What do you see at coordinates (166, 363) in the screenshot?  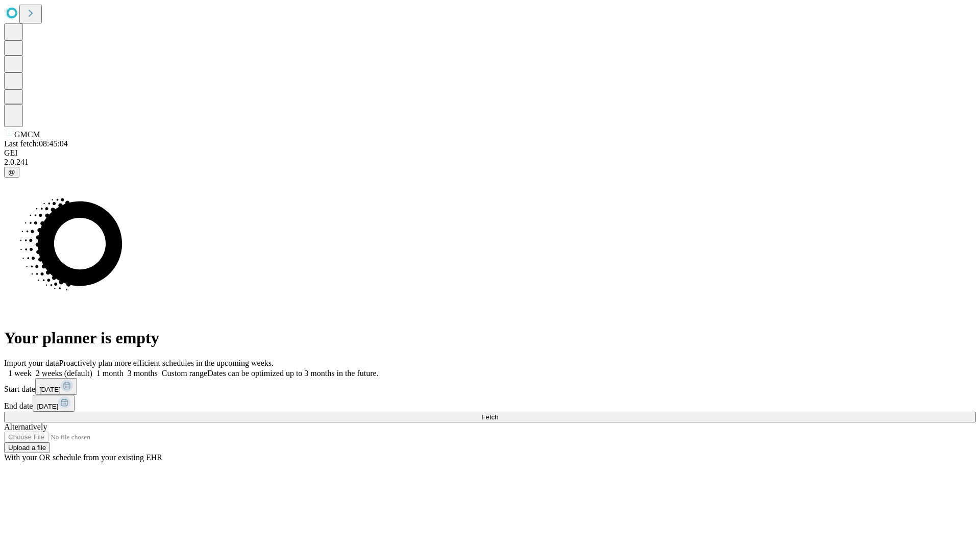 I see `span: Proactively plan more efficient schedules in the upcoming weeks.` at bounding box center [166, 363].